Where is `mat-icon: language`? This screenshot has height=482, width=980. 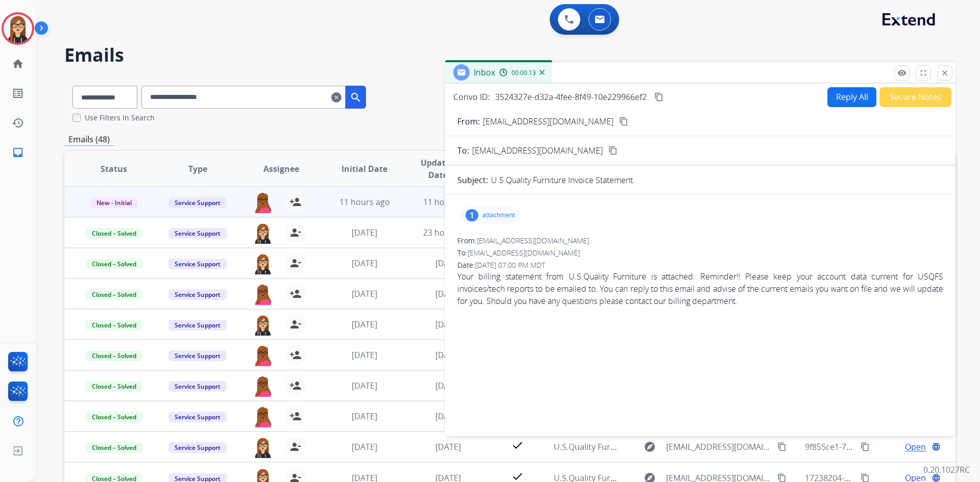
mat-icon: language is located at coordinates (936, 447).